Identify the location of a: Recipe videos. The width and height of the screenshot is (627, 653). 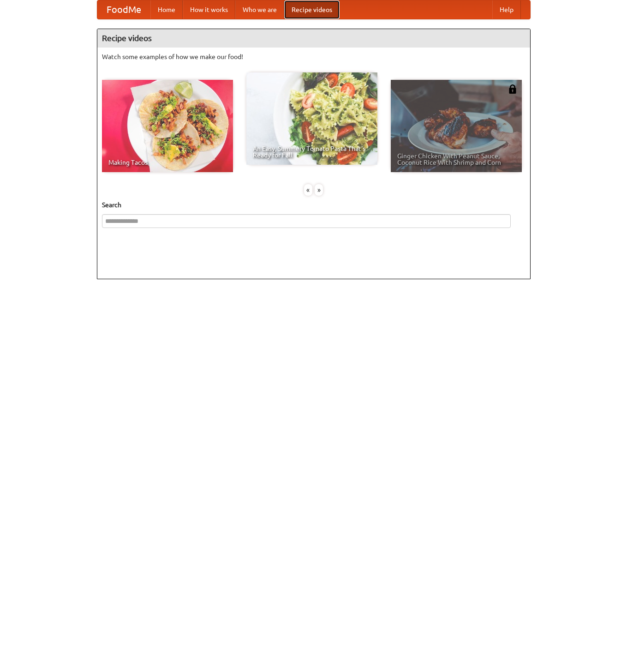
(312, 10).